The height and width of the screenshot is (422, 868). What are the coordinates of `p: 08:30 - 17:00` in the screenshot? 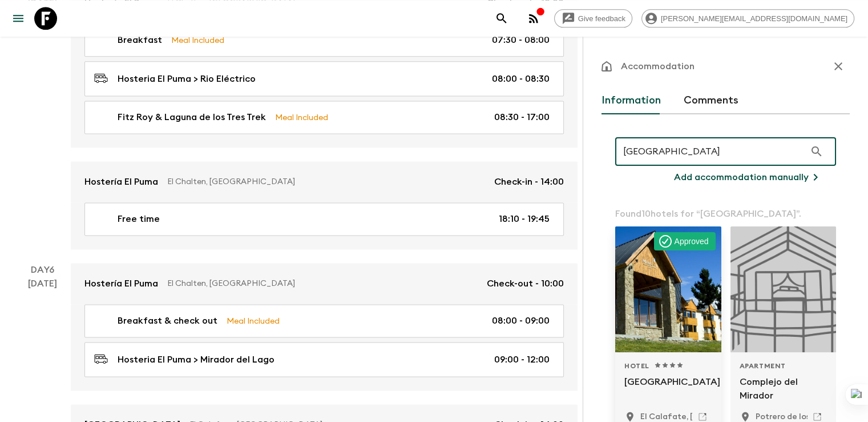 It's located at (522, 117).